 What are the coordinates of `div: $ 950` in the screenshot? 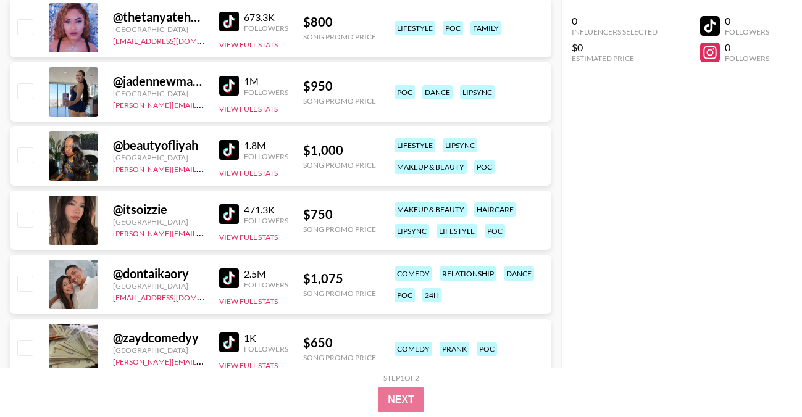 It's located at (340, 86).